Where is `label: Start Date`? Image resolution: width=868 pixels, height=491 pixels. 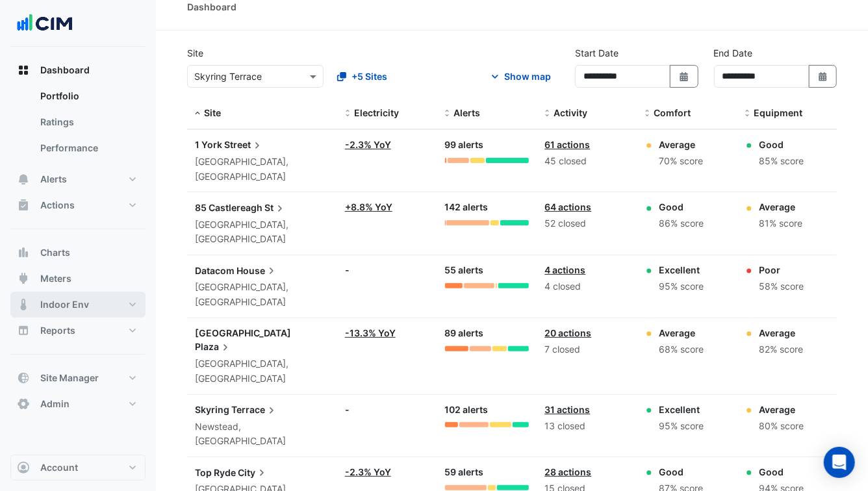 label: Start Date is located at coordinates (596, 52).